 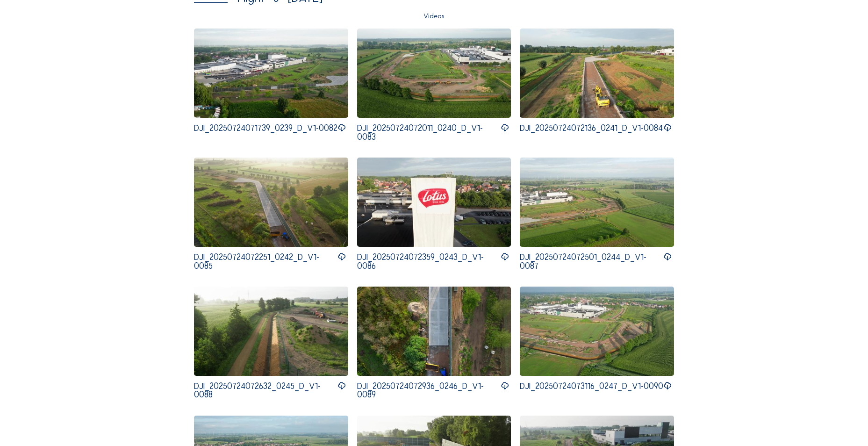 I want to click on img: Thumbnail for 222, so click(x=271, y=330).